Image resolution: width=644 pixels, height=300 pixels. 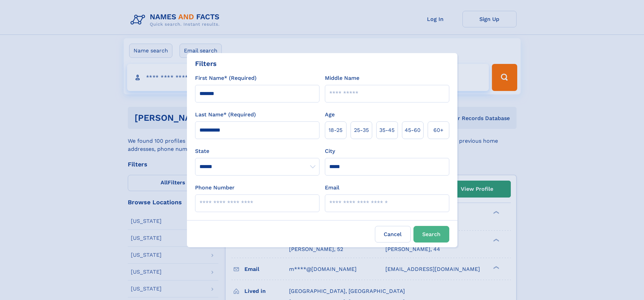 What do you see at coordinates (432, 234) in the screenshot?
I see `button: Search` at bounding box center [432, 234].